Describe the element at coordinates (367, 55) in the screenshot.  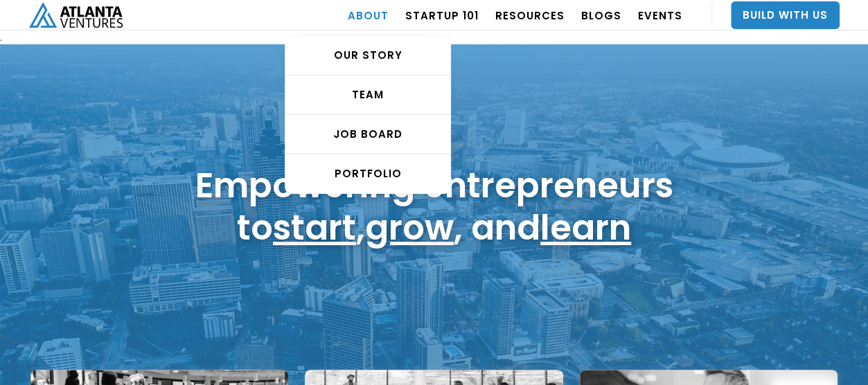
I see `a: OUR STORY` at that location.